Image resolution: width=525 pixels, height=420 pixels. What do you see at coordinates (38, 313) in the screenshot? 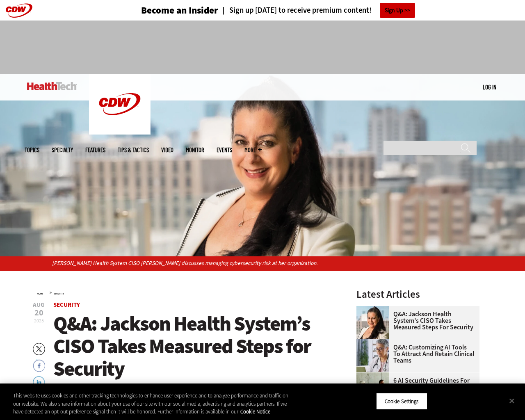
I see `span: 20` at bounding box center [38, 313].